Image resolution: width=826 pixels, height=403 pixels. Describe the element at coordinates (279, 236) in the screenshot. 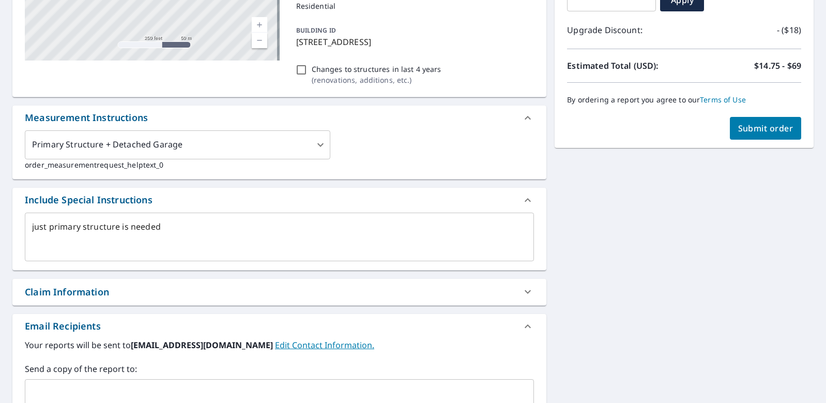

I see `textarea: just primary structure is needed` at that location.